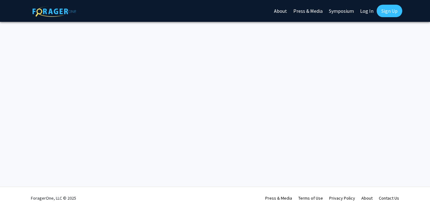 This screenshot has width=430, height=209. Describe the element at coordinates (54, 11) in the screenshot. I see `img: ForagerOne Logo` at that location.